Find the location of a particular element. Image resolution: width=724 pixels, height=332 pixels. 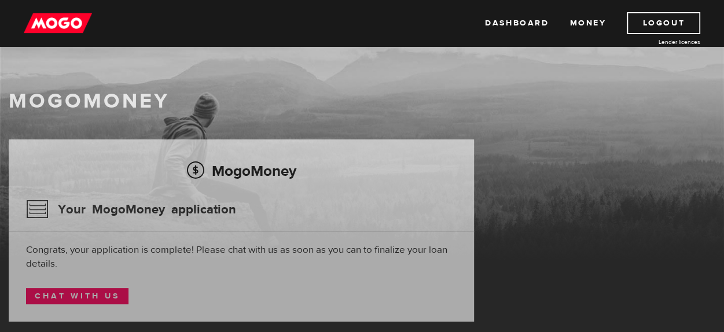

img: mogo_logo-11ee424be714fa7cbb0f0f49df9e16ec.png is located at coordinates (58, 23).